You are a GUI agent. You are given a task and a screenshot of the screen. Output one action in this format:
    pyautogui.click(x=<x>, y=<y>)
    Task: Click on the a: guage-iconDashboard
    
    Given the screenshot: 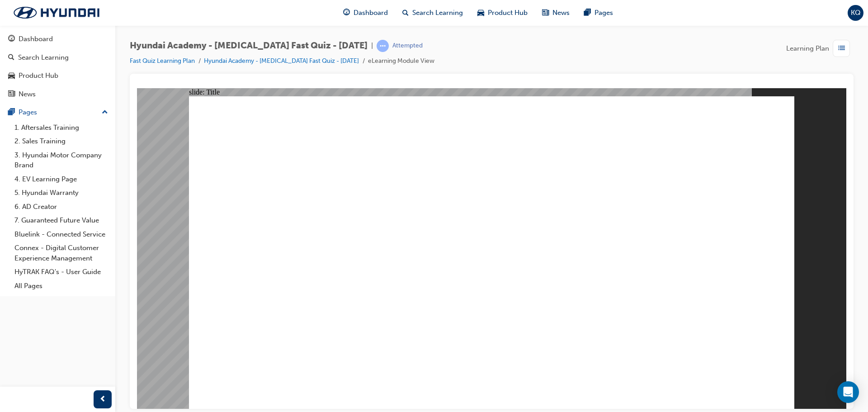 What is the action you would take?
    pyautogui.click(x=365, y=12)
    